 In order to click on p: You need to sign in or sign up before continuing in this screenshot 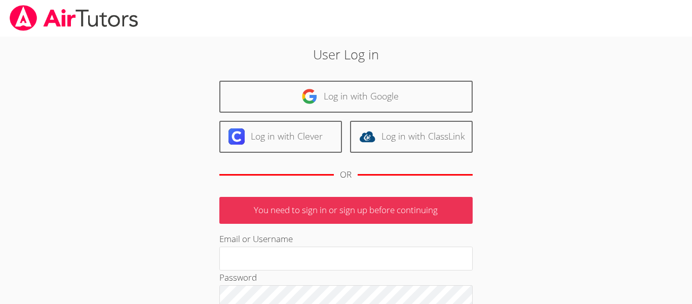, I will do `click(346, 210)`.